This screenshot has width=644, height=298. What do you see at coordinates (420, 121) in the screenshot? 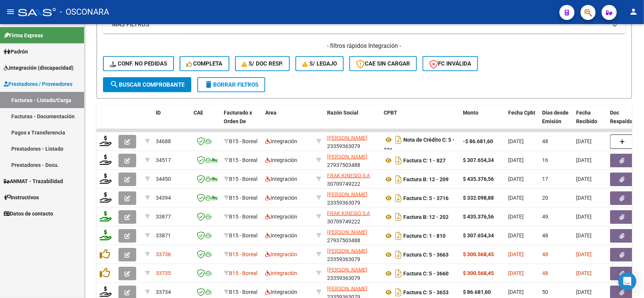
I see `datatable-header-cell: CPBT` at bounding box center [420, 121].